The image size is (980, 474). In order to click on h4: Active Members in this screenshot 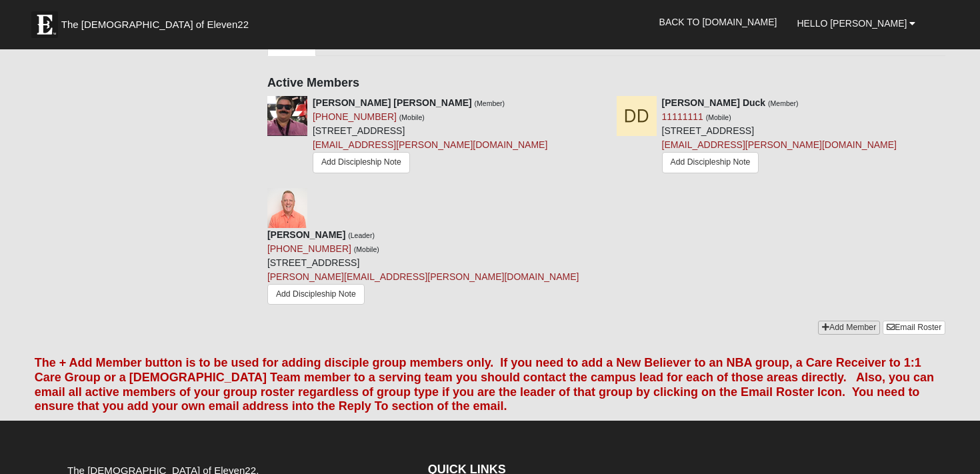, I will do `click(606, 83)`.